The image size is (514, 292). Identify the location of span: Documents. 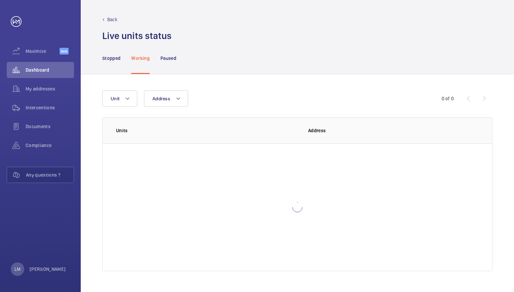
(50, 127).